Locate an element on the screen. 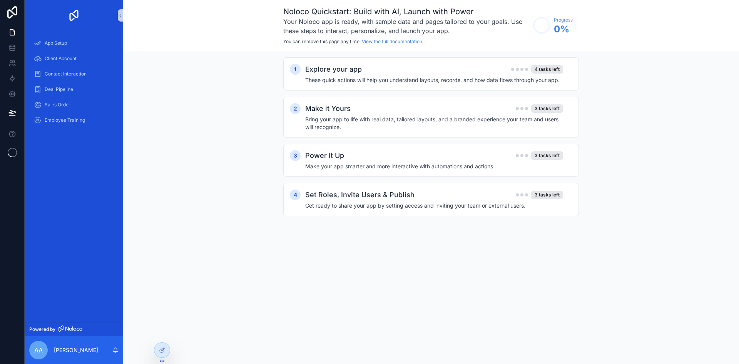  span: AA is located at coordinates (38, 350).